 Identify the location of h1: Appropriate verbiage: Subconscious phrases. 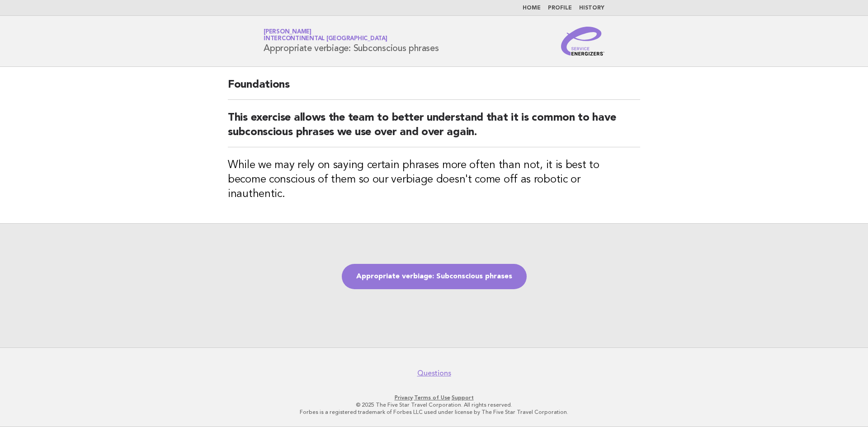
(351, 41).